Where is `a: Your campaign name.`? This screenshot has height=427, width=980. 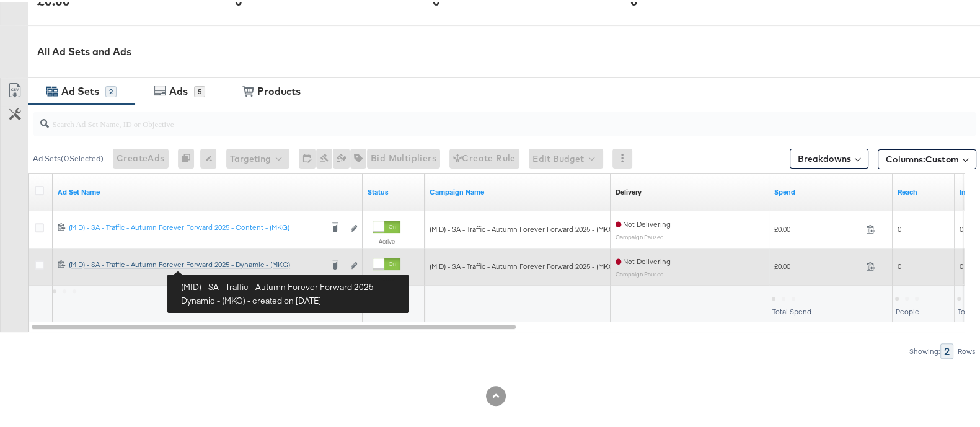
a: Your campaign name. is located at coordinates (517, 190).